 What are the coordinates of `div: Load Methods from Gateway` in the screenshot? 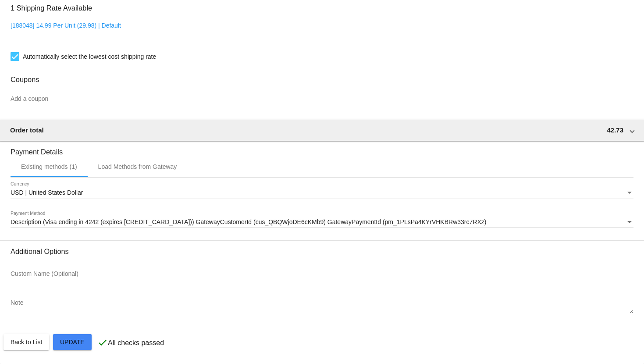 It's located at (137, 166).